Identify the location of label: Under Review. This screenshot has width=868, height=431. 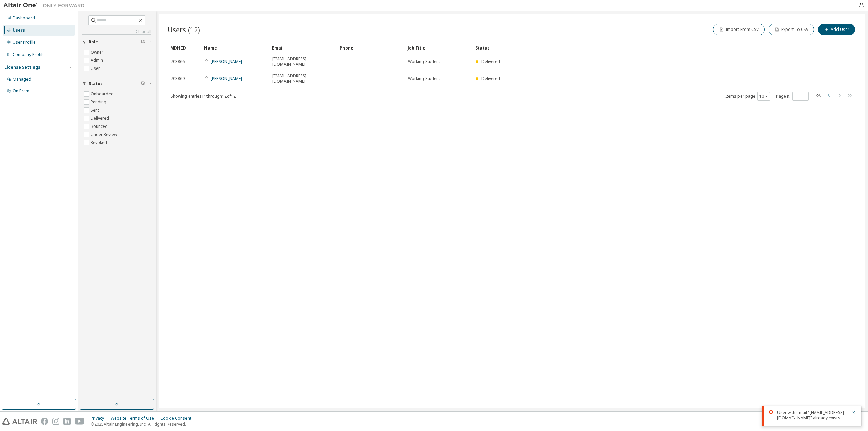
(105, 134).